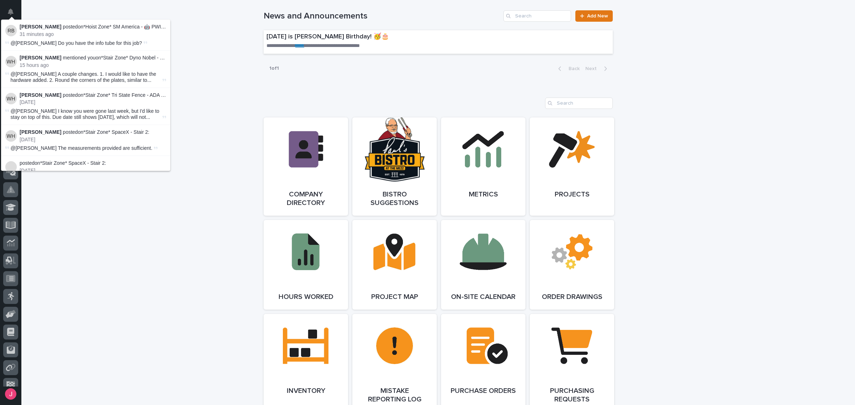 The image size is (855, 405). What do you see at coordinates (14, 14) in the screenshot?
I see `div: Notifications` at bounding box center [14, 14].